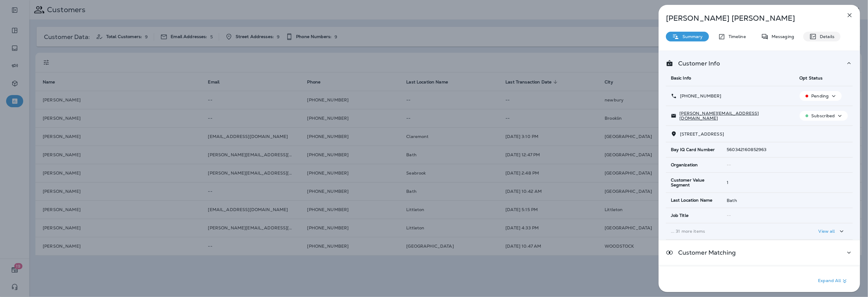 Image resolution: width=868 pixels, height=297 pixels. I want to click on button: View all, so click(832, 232).